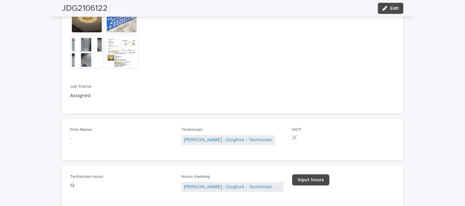  I want to click on span: Input hours, so click(311, 180).